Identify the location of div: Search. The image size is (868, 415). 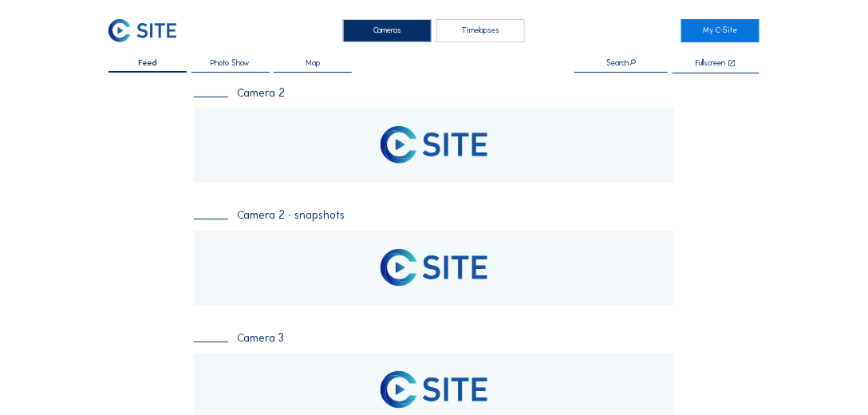
(622, 63).